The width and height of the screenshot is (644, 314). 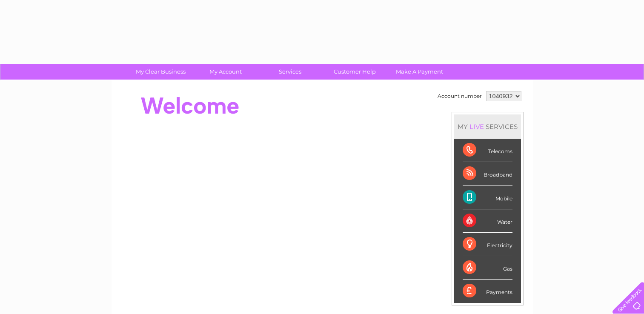 What do you see at coordinates (487, 268) in the screenshot?
I see `div: Gas` at bounding box center [487, 268].